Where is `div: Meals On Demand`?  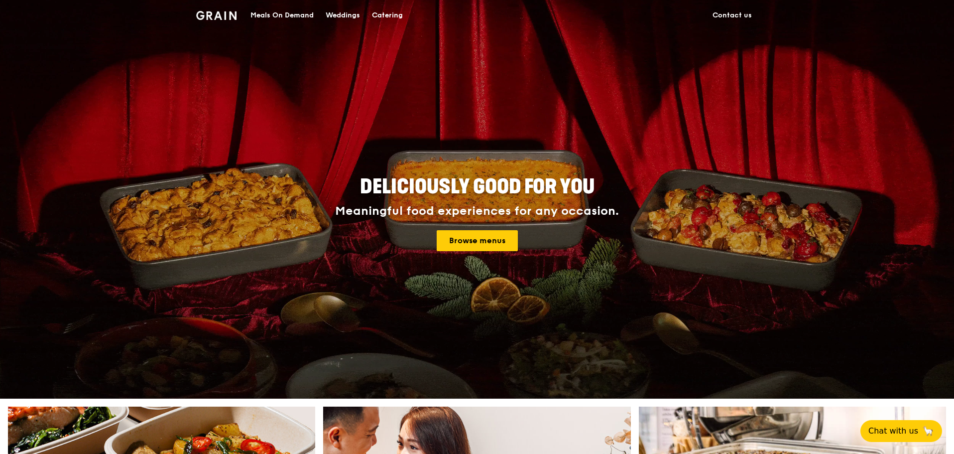
div: Meals On Demand is located at coordinates (282, 15).